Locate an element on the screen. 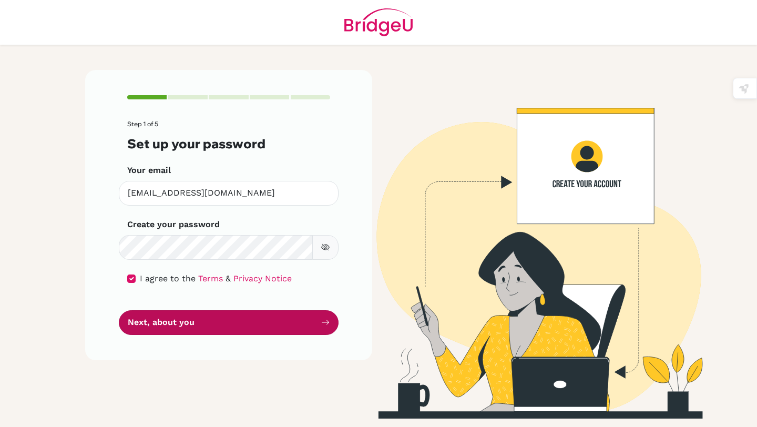  h3: Set up your password is located at coordinates (229, 143).